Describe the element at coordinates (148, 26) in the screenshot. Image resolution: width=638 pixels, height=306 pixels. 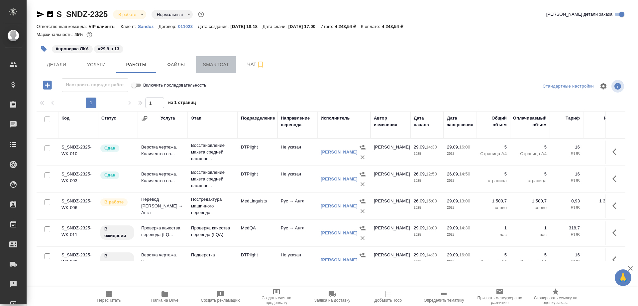
I see `a: Sandoz` at that location.